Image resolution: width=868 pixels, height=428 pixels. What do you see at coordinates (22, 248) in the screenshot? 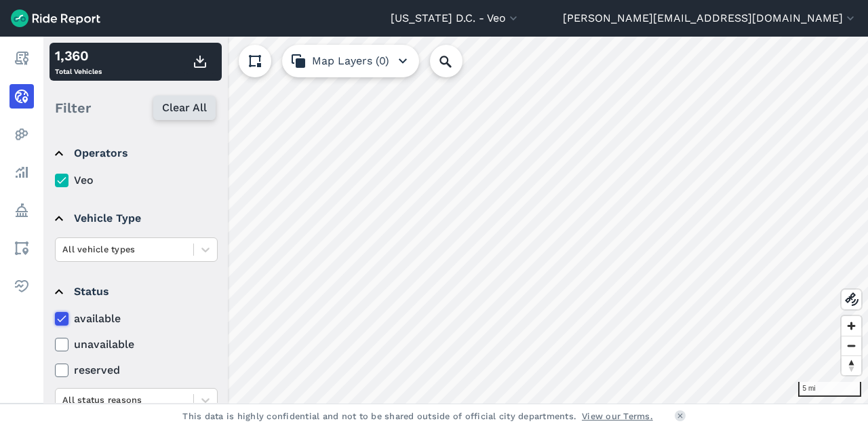
I see `a: Areas` at bounding box center [22, 248].